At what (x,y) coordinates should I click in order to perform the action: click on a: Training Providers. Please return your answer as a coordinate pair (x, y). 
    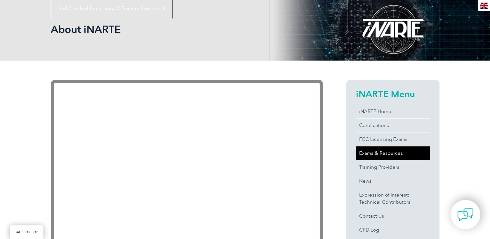
    Looking at the image, I should click on (393, 167).